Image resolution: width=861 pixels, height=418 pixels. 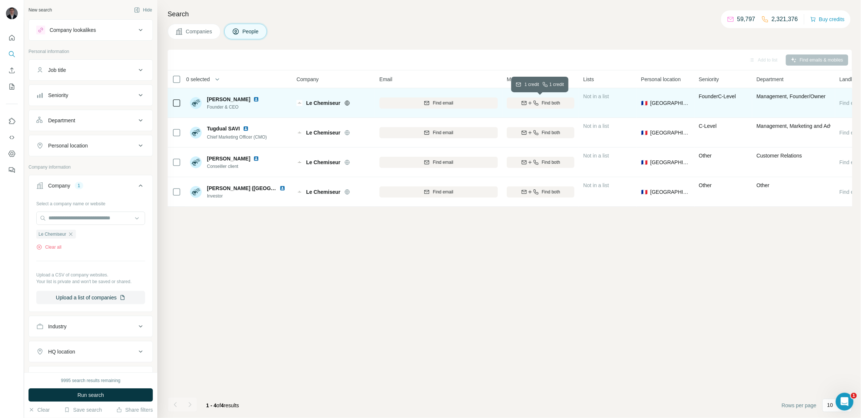 I want to click on span: Management, Founder/Owner, so click(x=791, y=96).